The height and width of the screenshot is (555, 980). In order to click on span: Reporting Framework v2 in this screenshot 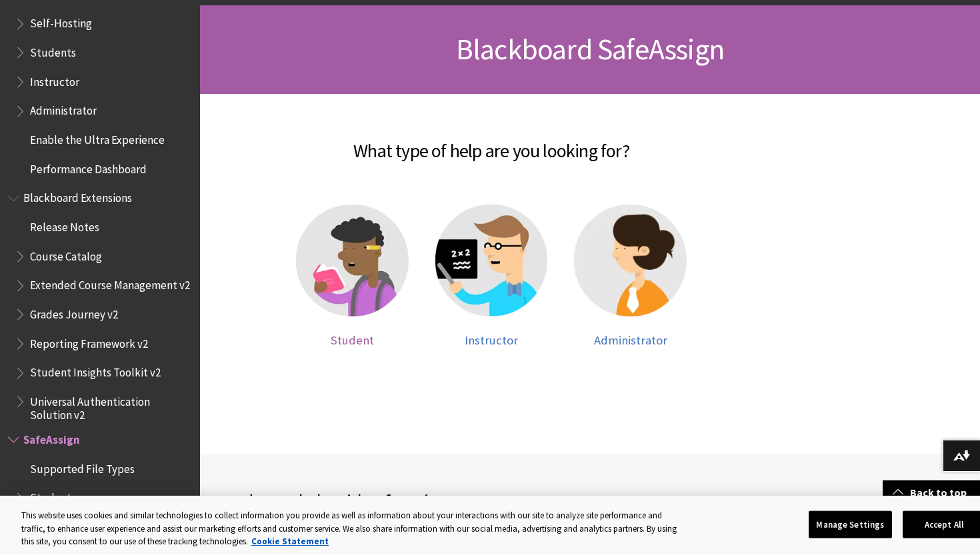, I will do `click(88, 341)`.